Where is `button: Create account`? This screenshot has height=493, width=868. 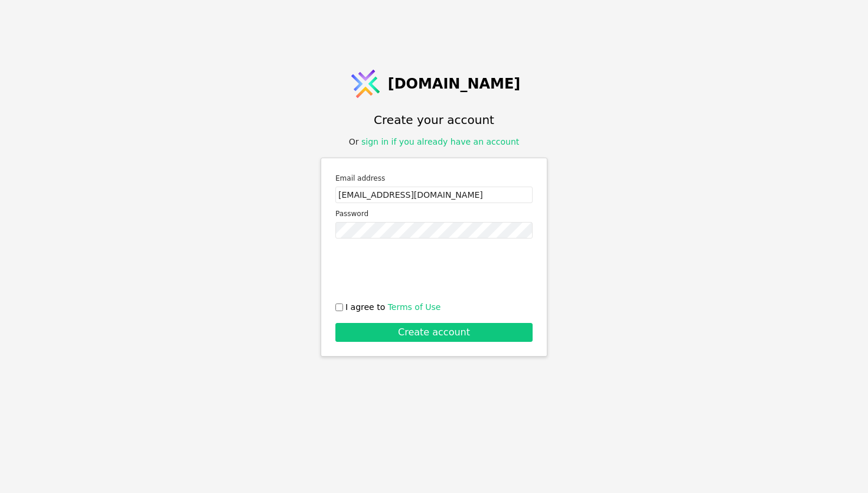
button: Create account is located at coordinates (434, 333).